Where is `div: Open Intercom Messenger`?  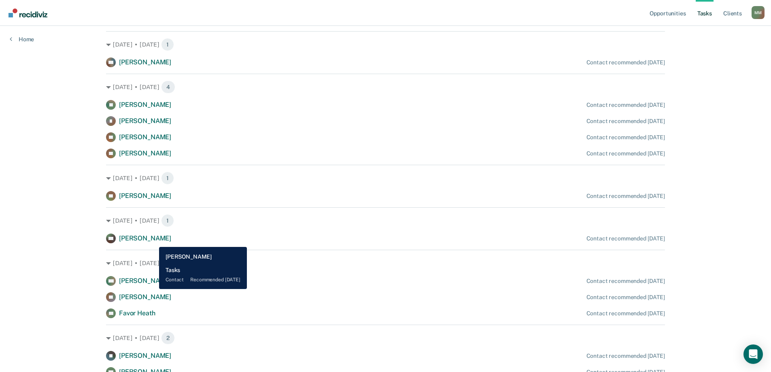
div: Open Intercom Messenger is located at coordinates (753, 354).